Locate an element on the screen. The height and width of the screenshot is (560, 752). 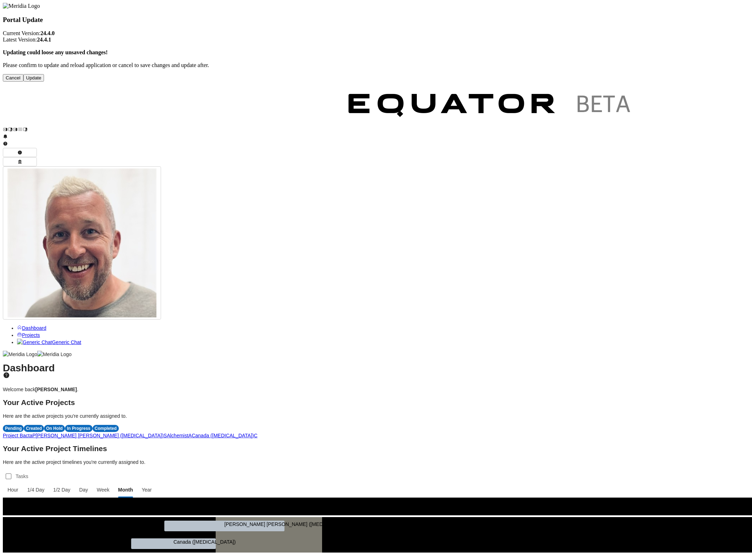
span: Month is located at coordinates (126, 490).